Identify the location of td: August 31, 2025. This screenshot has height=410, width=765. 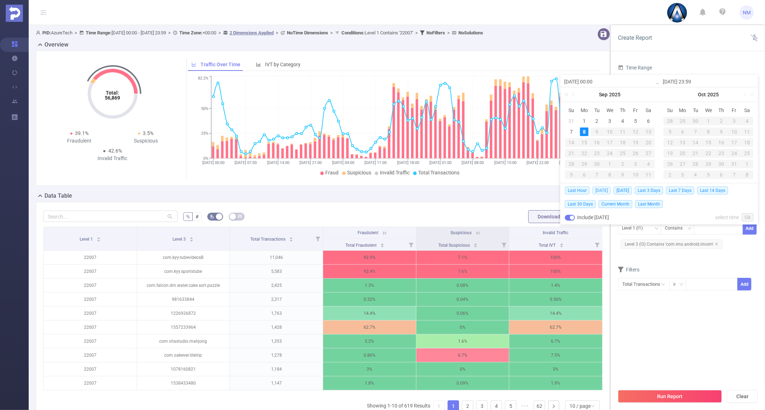
(571, 121).